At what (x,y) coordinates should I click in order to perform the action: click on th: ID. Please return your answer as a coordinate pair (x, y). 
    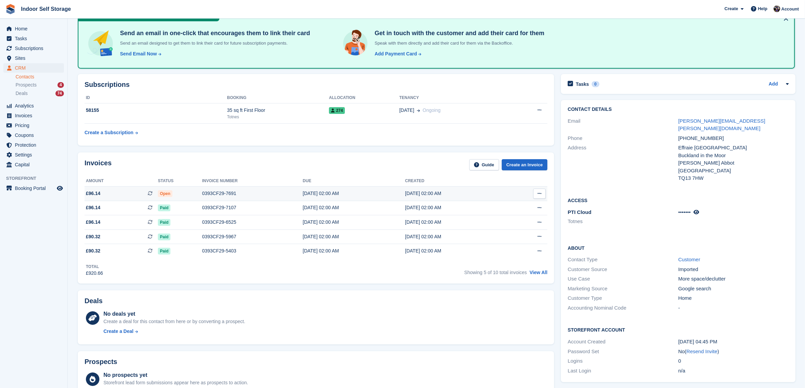
    Looking at the image, I should click on (156, 98).